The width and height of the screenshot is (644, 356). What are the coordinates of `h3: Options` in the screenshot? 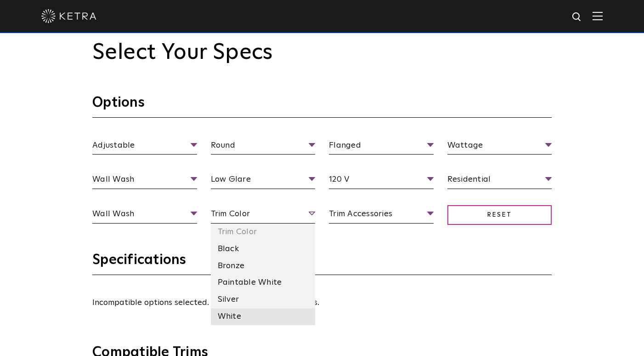 It's located at (322, 106).